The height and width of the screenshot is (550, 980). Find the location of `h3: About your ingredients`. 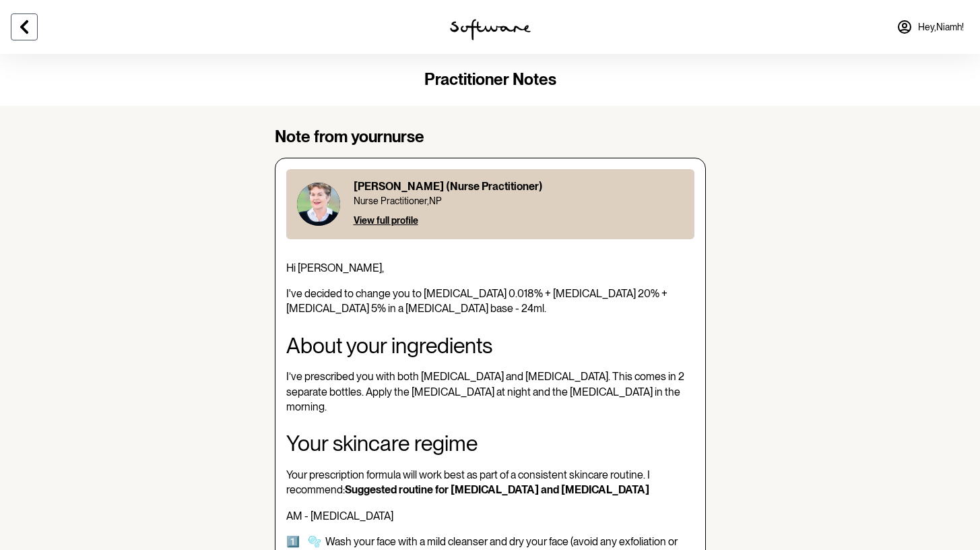

h3: About your ingredients is located at coordinates (490, 345).